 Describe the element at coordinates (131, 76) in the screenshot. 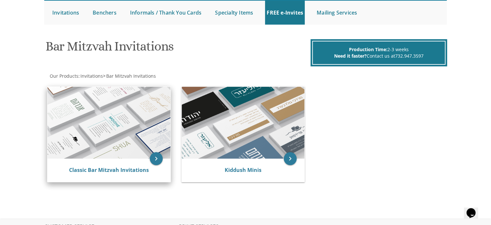

I see `a: Bar Mitzvah Invitations` at that location.